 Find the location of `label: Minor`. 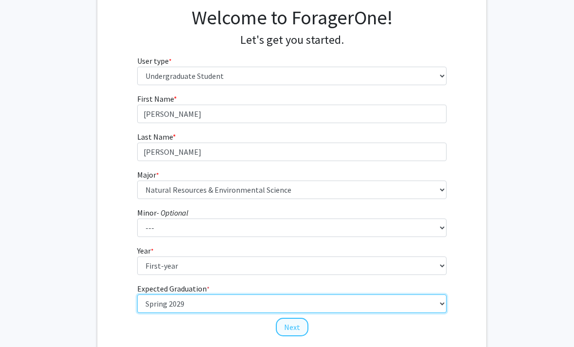

label: Minor is located at coordinates (162, 213).